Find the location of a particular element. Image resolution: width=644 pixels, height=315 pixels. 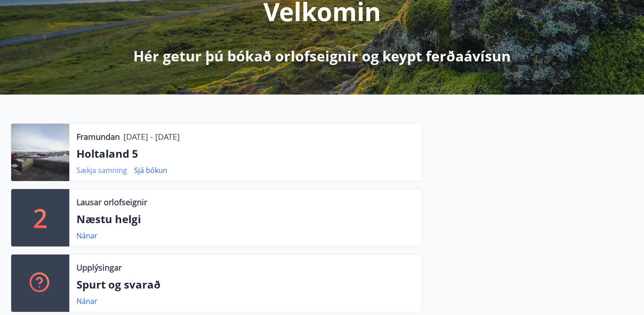

p: 2 is located at coordinates (40, 218).